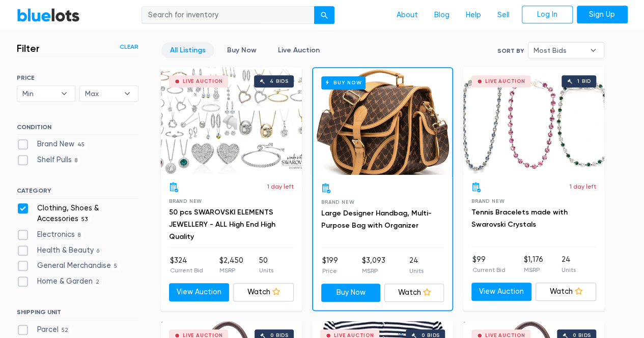  I want to click on a: About, so click(407, 15).